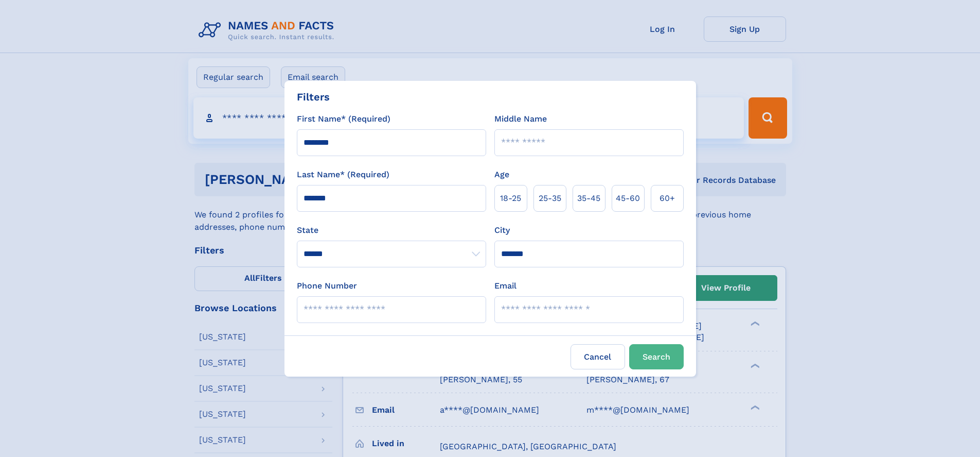 This screenshot has height=457, width=980. Describe the element at coordinates (505, 285) in the screenshot. I see `label: Email` at that location.